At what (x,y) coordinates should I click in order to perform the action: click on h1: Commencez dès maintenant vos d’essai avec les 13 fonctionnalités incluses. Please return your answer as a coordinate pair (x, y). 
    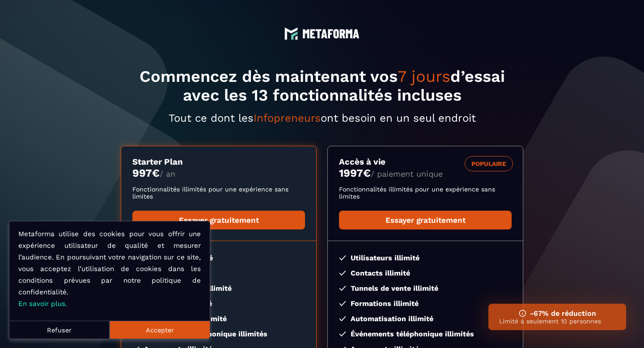
    Looking at the image, I should click on (322, 86).